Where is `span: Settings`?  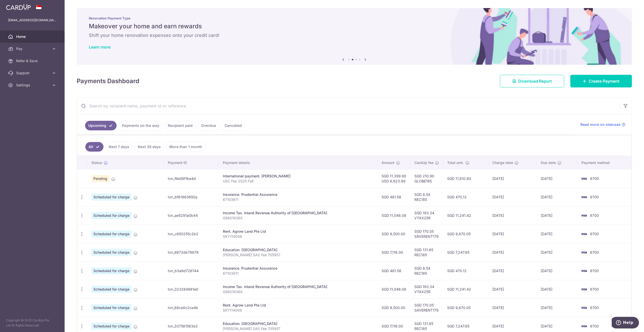 span: Settings is located at coordinates (33, 85).